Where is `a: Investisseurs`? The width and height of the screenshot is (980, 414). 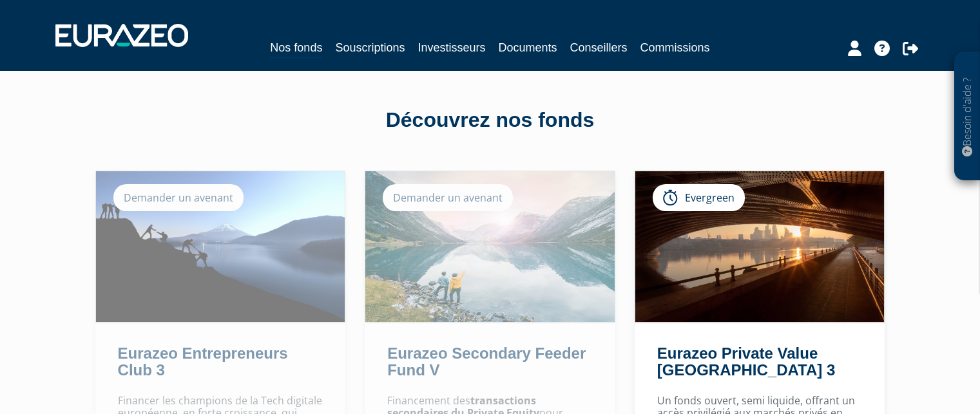
a: Investisseurs is located at coordinates (451, 48).